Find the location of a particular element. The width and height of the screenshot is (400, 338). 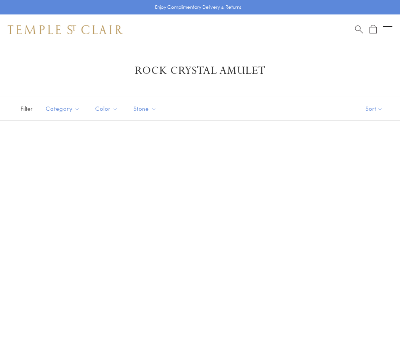

a: Search is located at coordinates (359, 29).